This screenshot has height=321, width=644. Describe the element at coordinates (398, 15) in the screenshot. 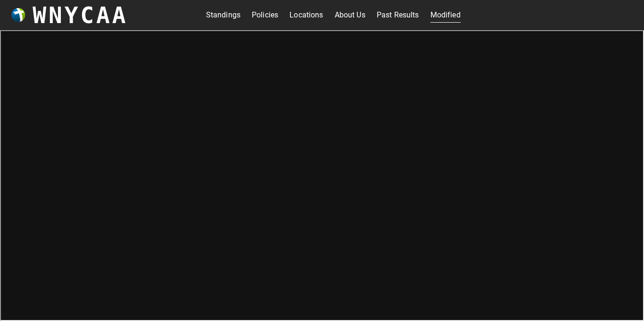

I see `a: Past Results` at that location.